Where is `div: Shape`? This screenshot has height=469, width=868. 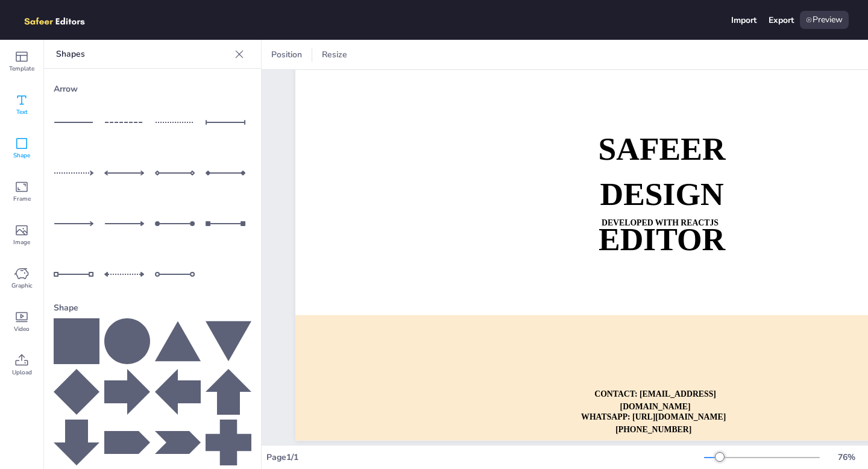 div: Shape is located at coordinates (153, 308).